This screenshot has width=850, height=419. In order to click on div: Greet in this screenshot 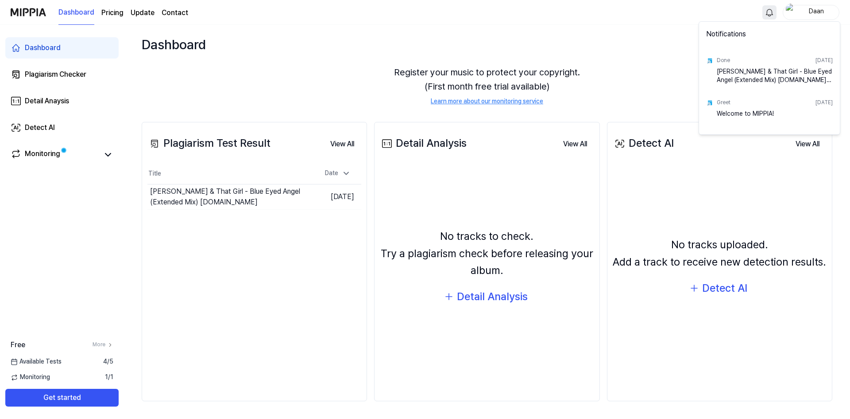, I will do `click(724, 102)`.